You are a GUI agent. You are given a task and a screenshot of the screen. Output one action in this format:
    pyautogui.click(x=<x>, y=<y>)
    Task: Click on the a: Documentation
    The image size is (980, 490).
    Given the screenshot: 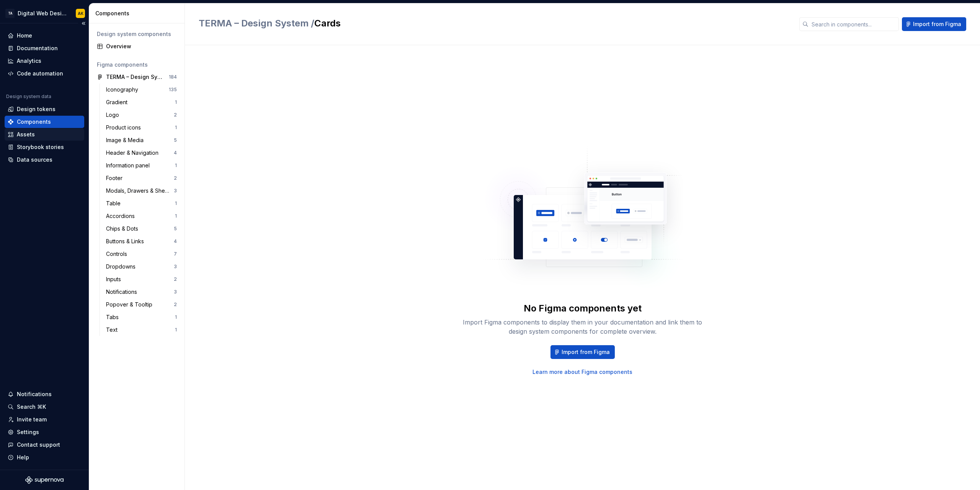 What is the action you would take?
    pyautogui.click(x=45, y=49)
    